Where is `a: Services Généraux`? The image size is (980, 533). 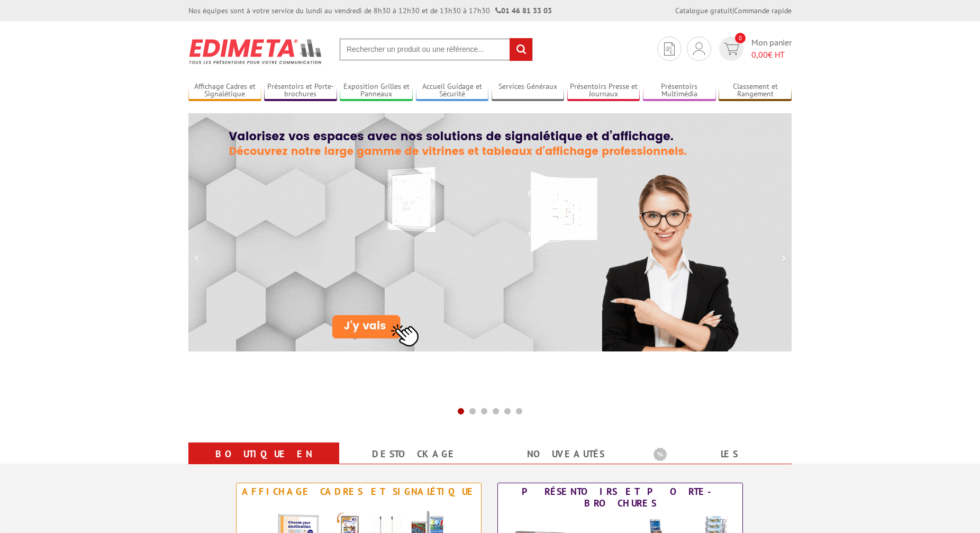 a: Services Généraux is located at coordinates (528, 91).